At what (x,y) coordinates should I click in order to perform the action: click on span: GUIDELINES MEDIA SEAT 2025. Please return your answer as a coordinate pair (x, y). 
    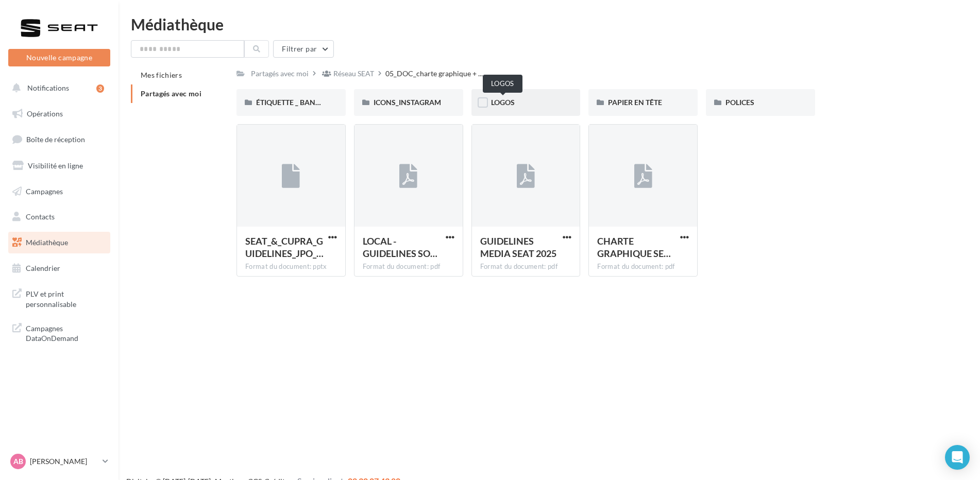
    Looking at the image, I should click on (518, 247).